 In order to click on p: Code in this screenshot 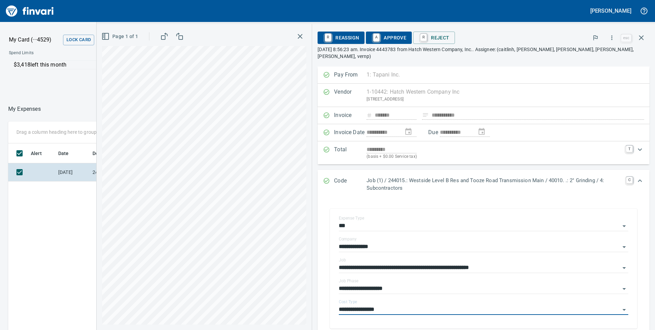, I will do `click(350, 184)`.